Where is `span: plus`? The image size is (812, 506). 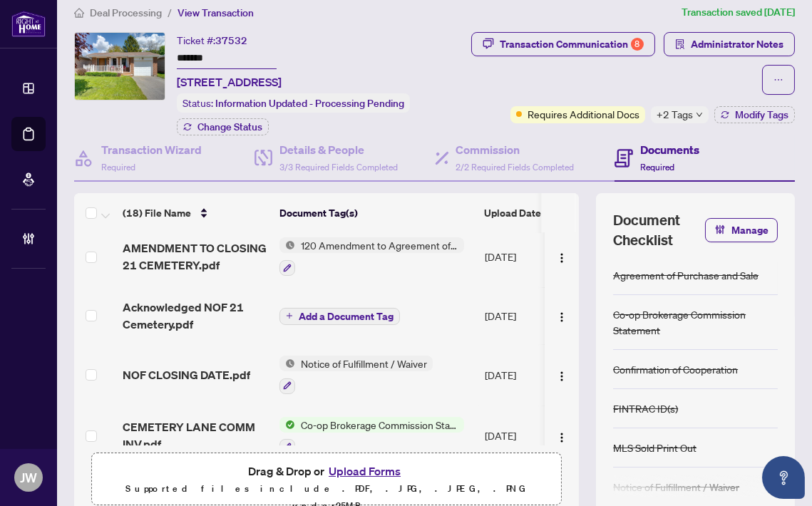 span: plus is located at coordinates (290, 316).